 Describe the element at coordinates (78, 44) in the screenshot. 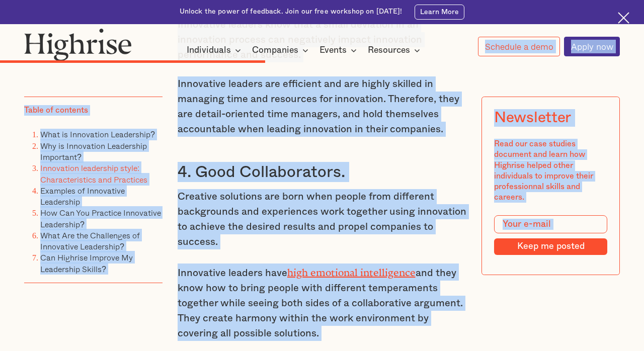

I see `img: Highrise logo` at that location.